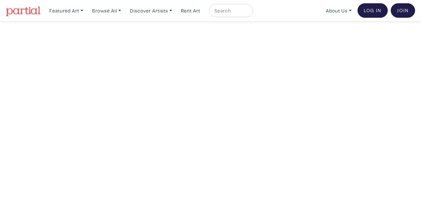 This screenshot has width=421, height=221. What do you see at coordinates (230, 11) in the screenshot?
I see `input: Search` at bounding box center [230, 11].